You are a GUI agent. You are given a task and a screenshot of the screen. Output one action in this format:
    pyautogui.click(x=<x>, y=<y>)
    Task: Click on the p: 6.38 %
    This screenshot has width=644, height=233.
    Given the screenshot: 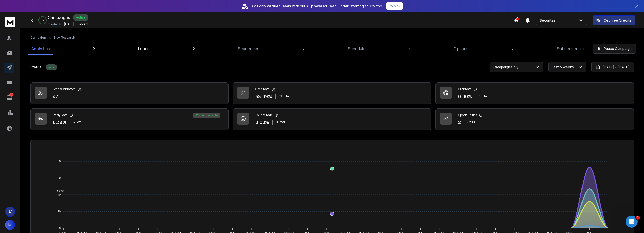 What is the action you would take?
    pyautogui.click(x=60, y=122)
    